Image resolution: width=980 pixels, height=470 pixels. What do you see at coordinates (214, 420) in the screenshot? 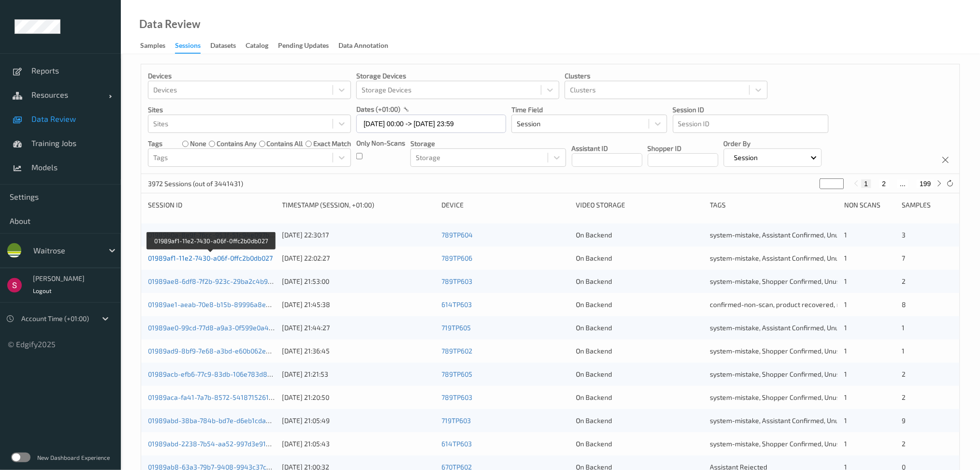
I see `a: 01989abd-38ba-784b-bd7e-d6eb1cdae62c` at bounding box center [214, 420].